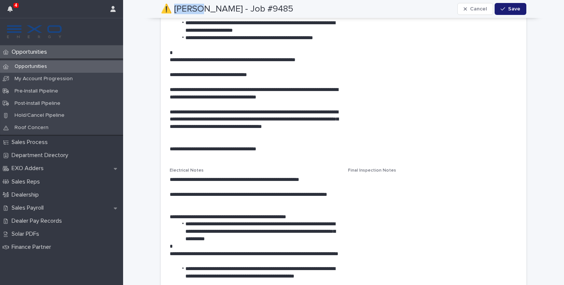  Describe the element at coordinates (478, 9) in the screenshot. I see `span: Cancel` at that location.